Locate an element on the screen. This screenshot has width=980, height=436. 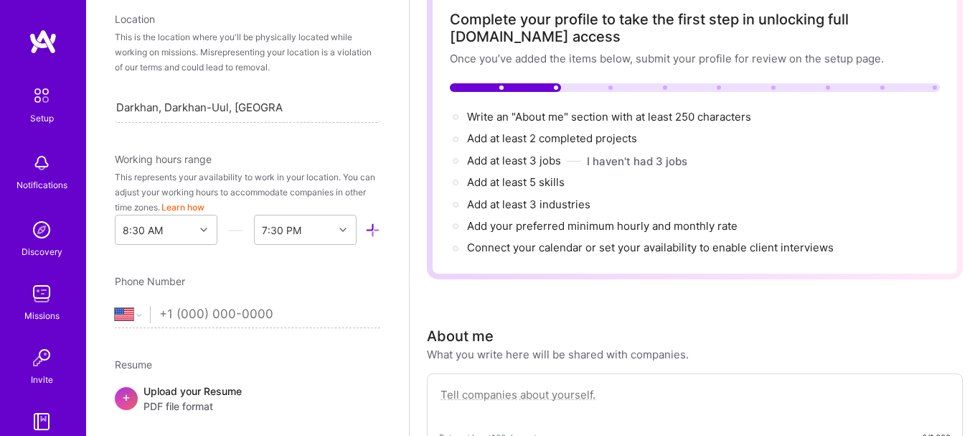
div: This represents your availability to work in your location. You can adjust your working hours to ... is located at coordinates (248, 192).